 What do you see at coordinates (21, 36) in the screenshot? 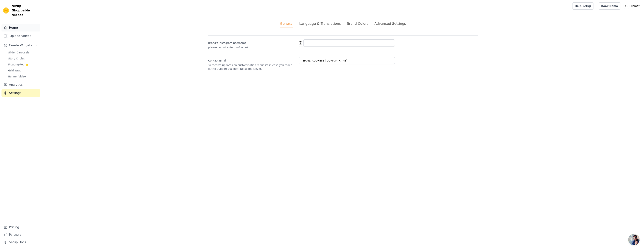
I see `a: Upload Videos` at bounding box center [21, 36].